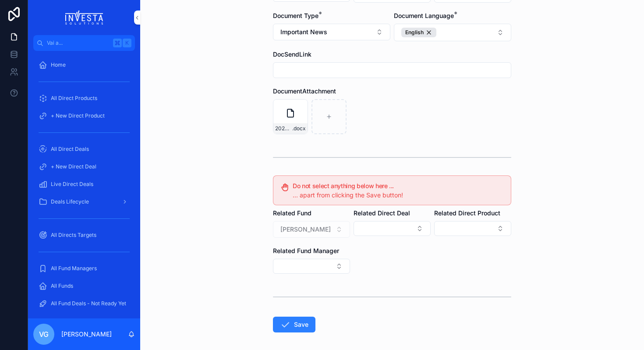  Describe the element at coordinates (419, 32) in the screenshot. I see `button: Unselect 1` at that location.